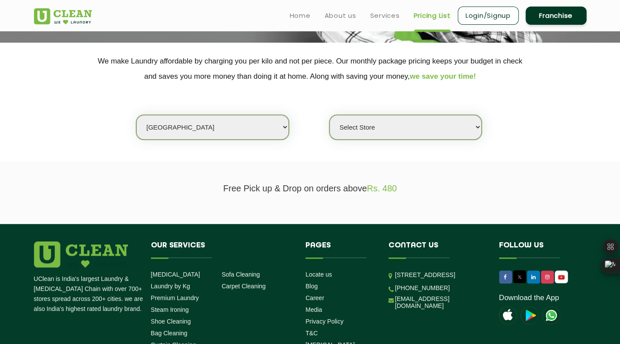 The image size is (620, 344). What do you see at coordinates (243, 286) in the screenshot?
I see `a: Carpet Cleaning` at bounding box center [243, 286].